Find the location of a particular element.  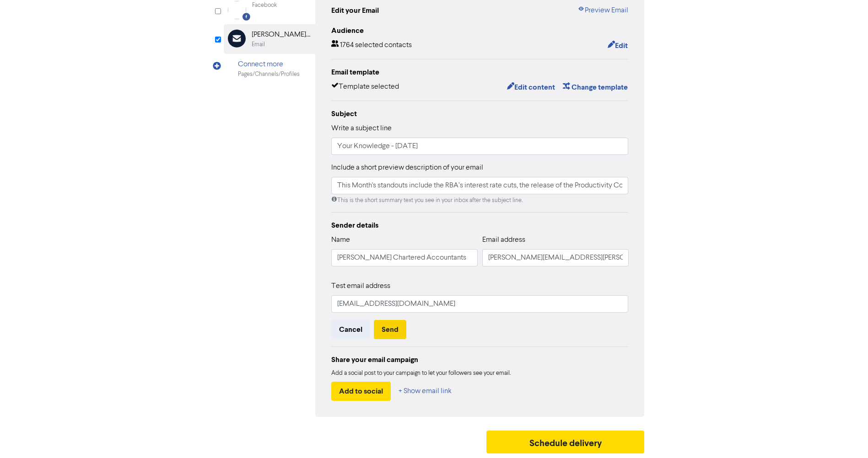

div: Audience is located at coordinates (479, 30).